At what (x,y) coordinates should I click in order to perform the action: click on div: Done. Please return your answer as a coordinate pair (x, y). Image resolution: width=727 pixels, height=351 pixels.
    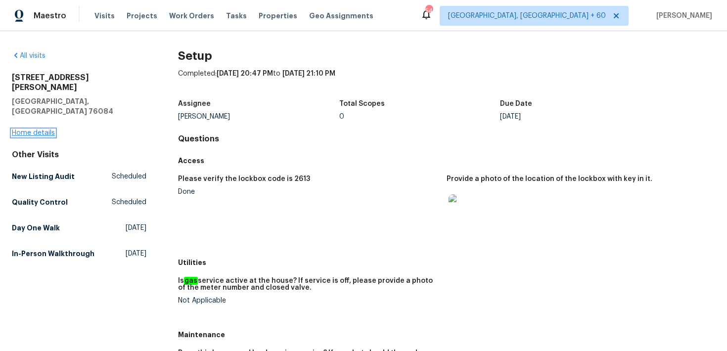
    Looking at the image, I should click on (308, 192).